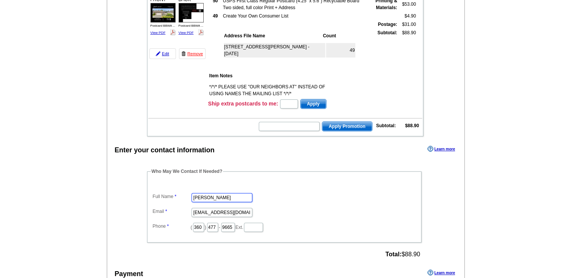 The height and width of the screenshot is (278, 578). What do you see at coordinates (341, 50) in the screenshot?
I see `td: 49` at bounding box center [341, 50].